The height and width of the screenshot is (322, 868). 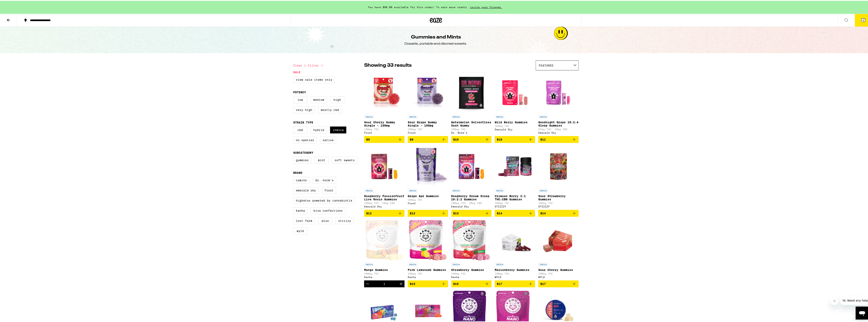 I want to click on a: Open page for Pink Lemonade Gummies from Kanha, so click(x=428, y=249).